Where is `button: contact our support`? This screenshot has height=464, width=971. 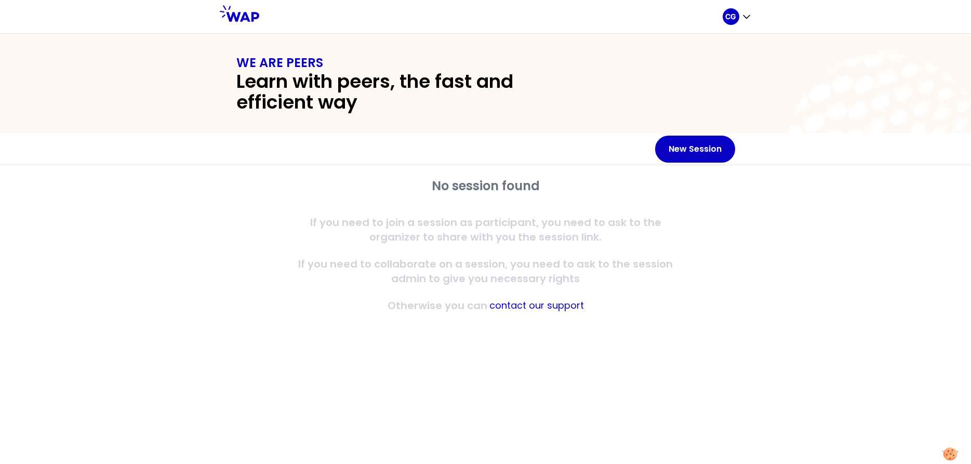 button: contact our support is located at coordinates (537, 305).